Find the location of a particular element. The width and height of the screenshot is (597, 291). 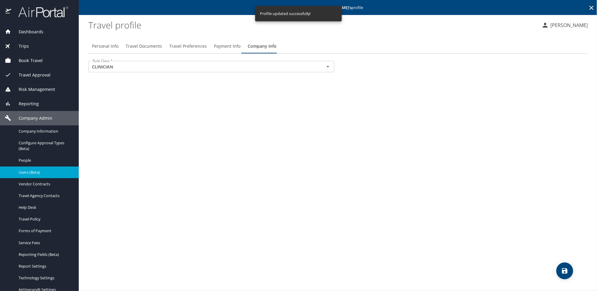

span: Technology Settings is located at coordinates (45, 278).